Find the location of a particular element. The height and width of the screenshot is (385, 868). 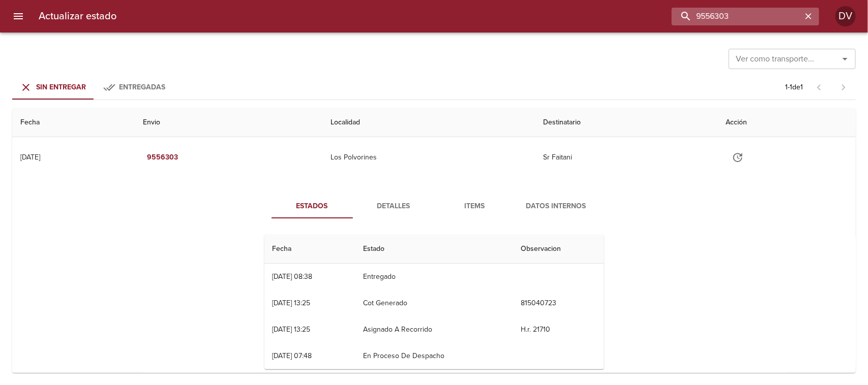

div: Abrir información de usuario is located at coordinates (846, 16).